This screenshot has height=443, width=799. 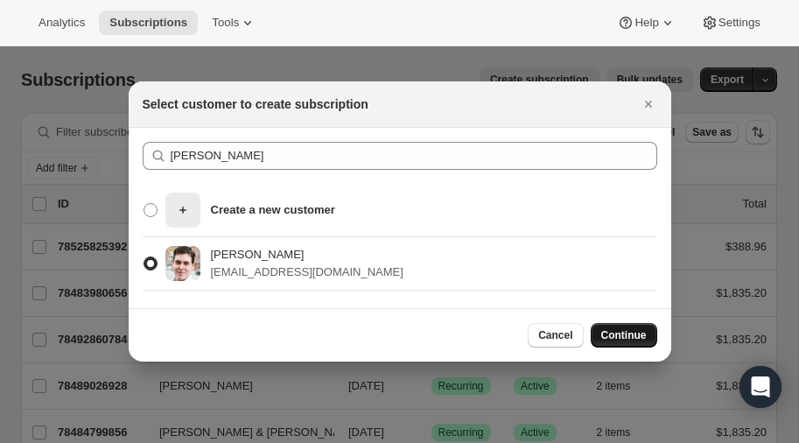 I want to click on div: Open Intercom Messenger, so click(x=761, y=387).